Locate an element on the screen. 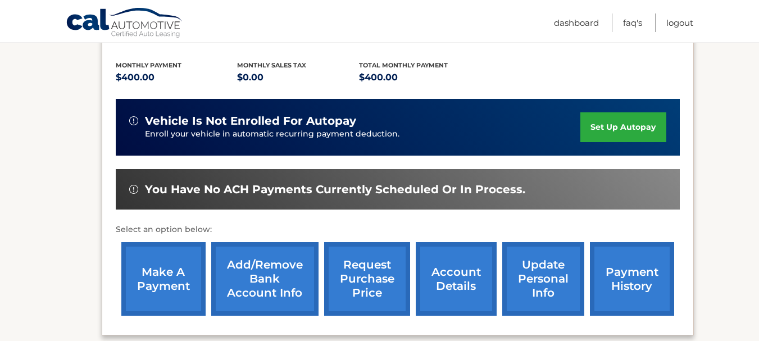  a: Add/Remove bank account info is located at coordinates (264, 278).